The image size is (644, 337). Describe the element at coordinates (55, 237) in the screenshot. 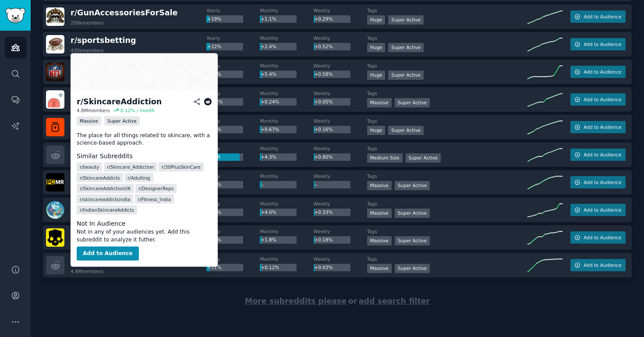

I see `img: Helldivers` at that location.